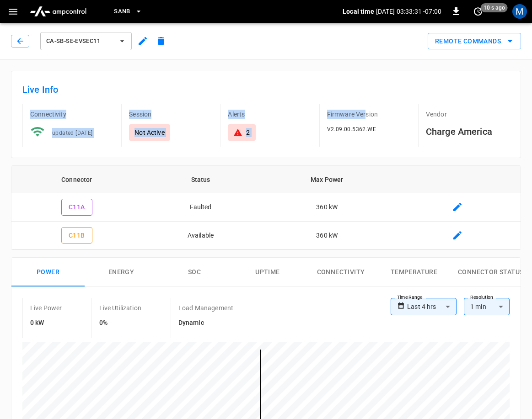  I want to click on button: Connector Status, so click(490, 273).